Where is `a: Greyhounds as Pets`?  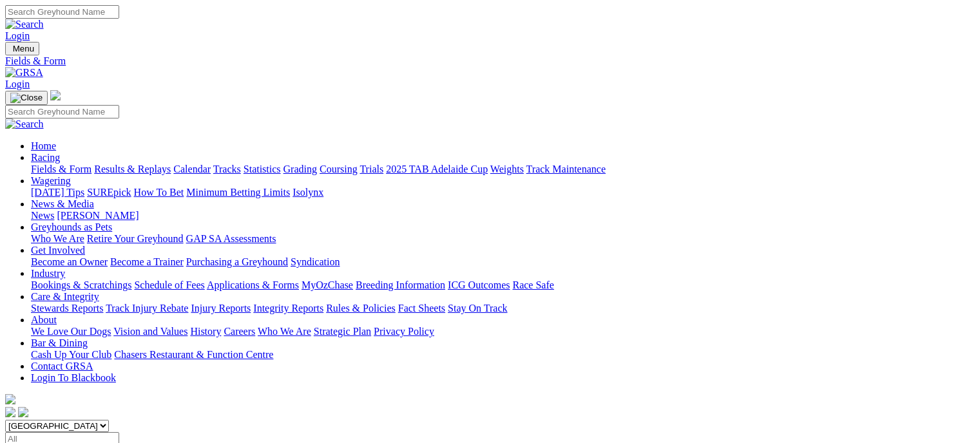 a: Greyhounds as Pets is located at coordinates (72, 227).